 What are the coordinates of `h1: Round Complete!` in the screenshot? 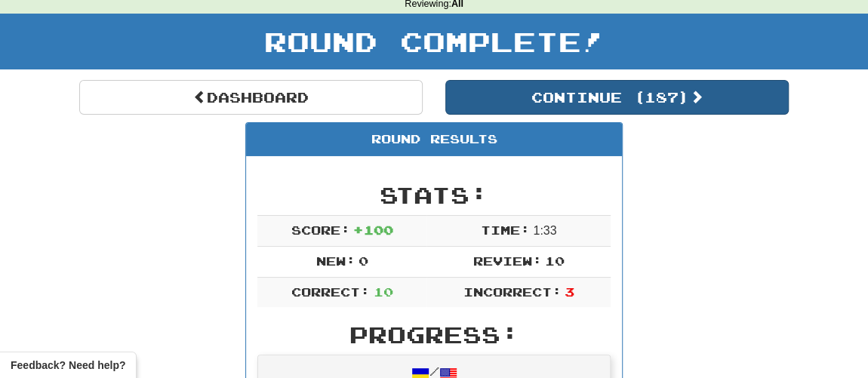 It's located at (434, 42).